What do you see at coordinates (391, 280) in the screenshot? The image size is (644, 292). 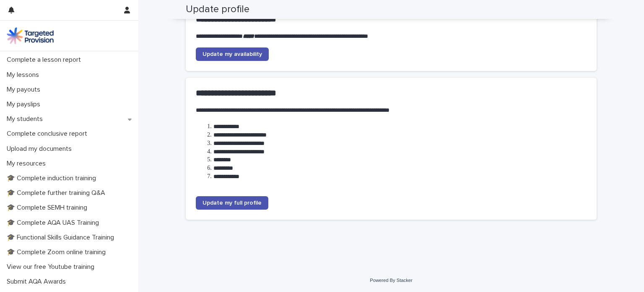 I see `a: Powered By Stacker` at bounding box center [391, 280].